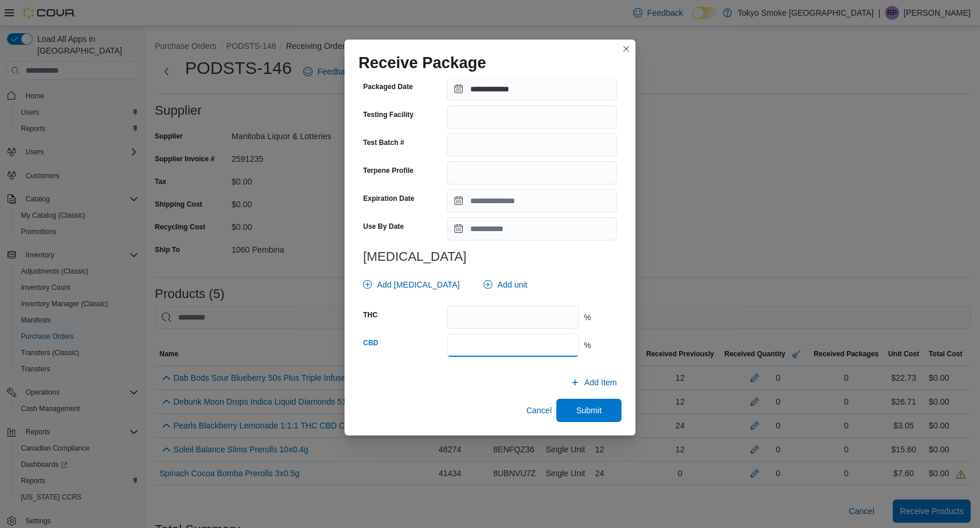 The image size is (980, 528). What do you see at coordinates (371, 343) in the screenshot?
I see `label: CBD` at bounding box center [371, 343].